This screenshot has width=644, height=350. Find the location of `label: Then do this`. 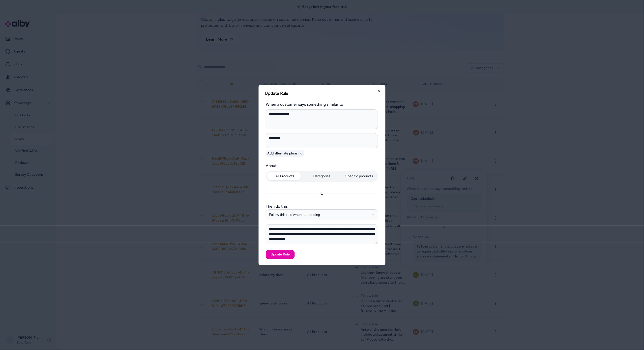

label: Then do this is located at coordinates (322, 207).